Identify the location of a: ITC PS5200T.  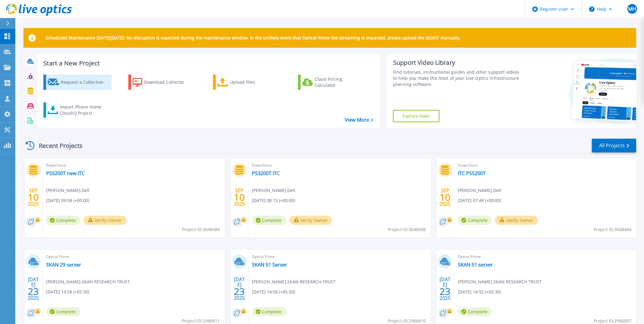
(472, 173).